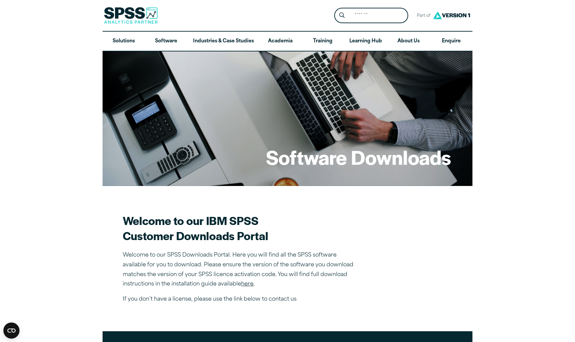  What do you see at coordinates (131, 15) in the screenshot?
I see `img: SPSS Analytics Partner` at bounding box center [131, 15].